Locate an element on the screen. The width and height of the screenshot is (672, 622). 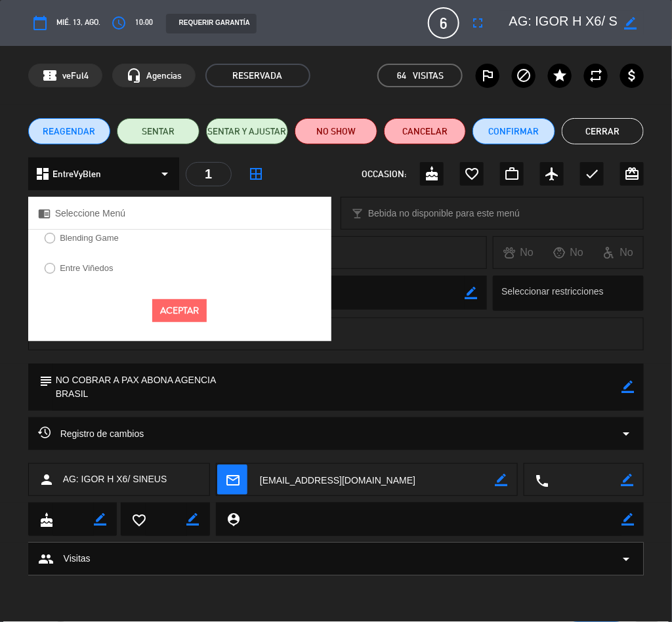
i: card_giftcard is located at coordinates (632, 174).